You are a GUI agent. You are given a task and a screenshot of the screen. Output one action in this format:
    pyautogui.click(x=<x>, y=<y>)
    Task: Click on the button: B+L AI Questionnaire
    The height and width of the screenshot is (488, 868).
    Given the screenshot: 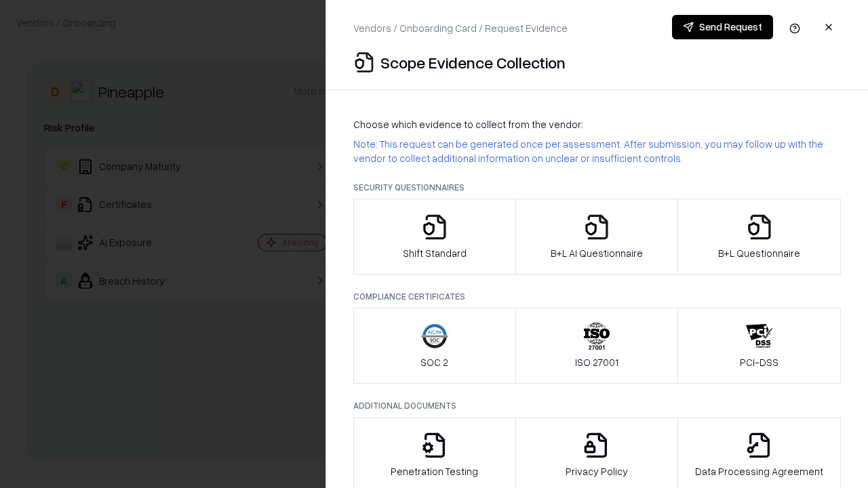 What is the action you would take?
    pyautogui.click(x=597, y=236)
    